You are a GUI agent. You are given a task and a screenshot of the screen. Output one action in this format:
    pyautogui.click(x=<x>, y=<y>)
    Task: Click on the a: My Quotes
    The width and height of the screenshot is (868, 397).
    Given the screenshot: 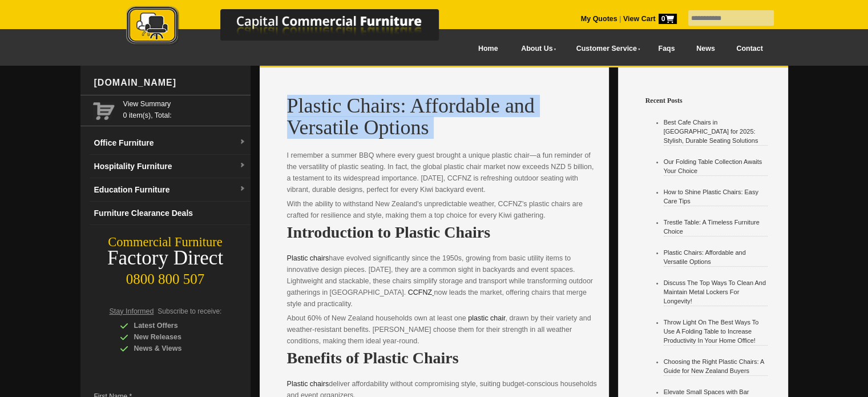 What is the action you would take?
    pyautogui.click(x=600, y=19)
    